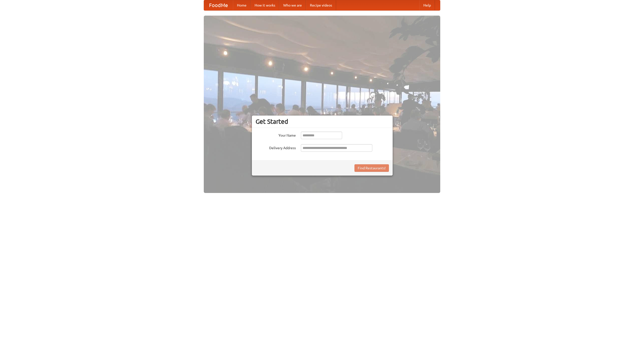 This screenshot has height=356, width=644. I want to click on label: Your Name, so click(276, 134).